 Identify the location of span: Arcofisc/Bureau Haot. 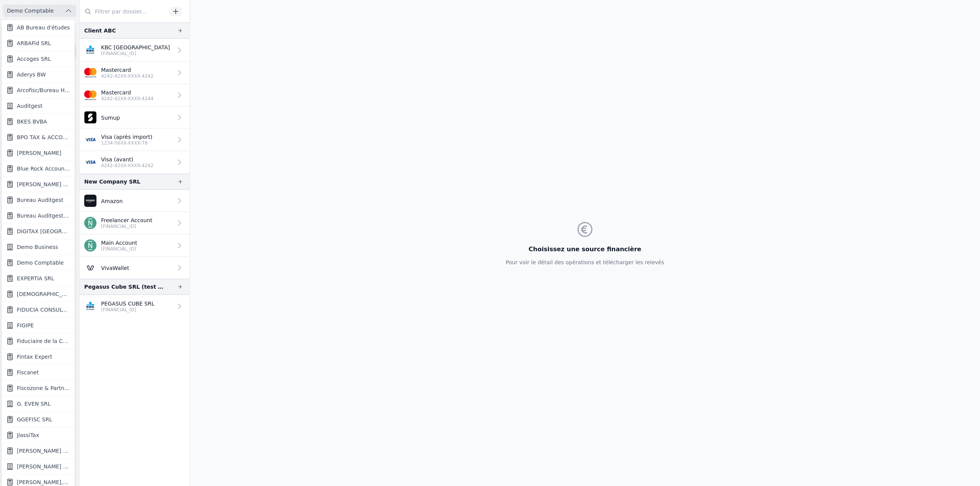
(43, 91).